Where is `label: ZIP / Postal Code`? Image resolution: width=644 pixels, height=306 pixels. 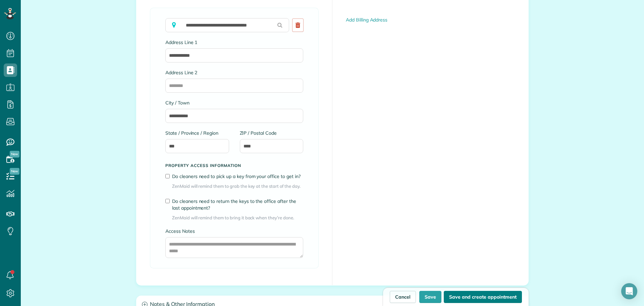 label: ZIP / Postal Code is located at coordinates (272, 133).